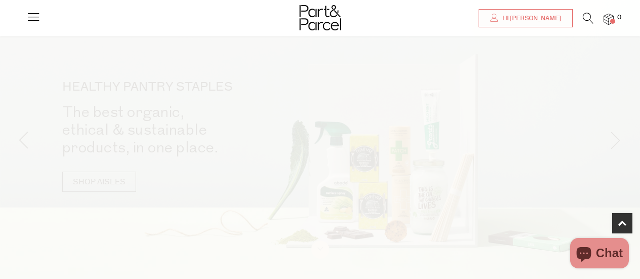 This screenshot has height=279, width=640. I want to click on inbox-online-store-chat: Shopify online store chat, so click(600, 254).